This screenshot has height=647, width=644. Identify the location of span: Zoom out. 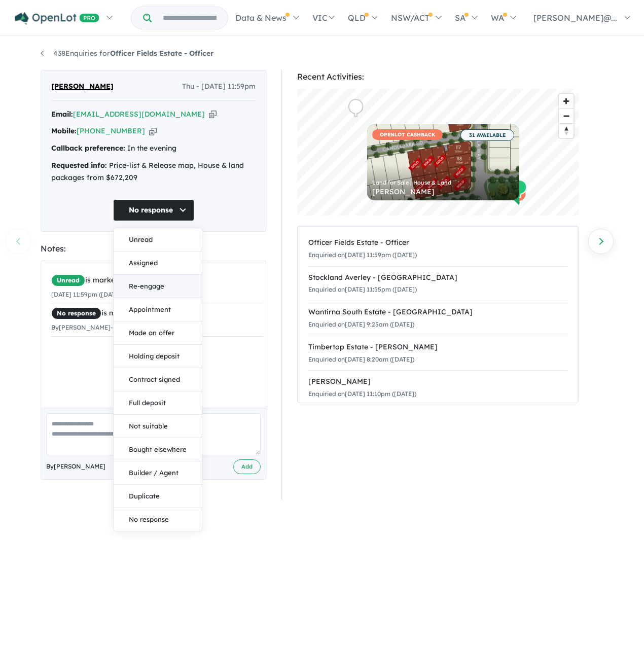
(566, 116).